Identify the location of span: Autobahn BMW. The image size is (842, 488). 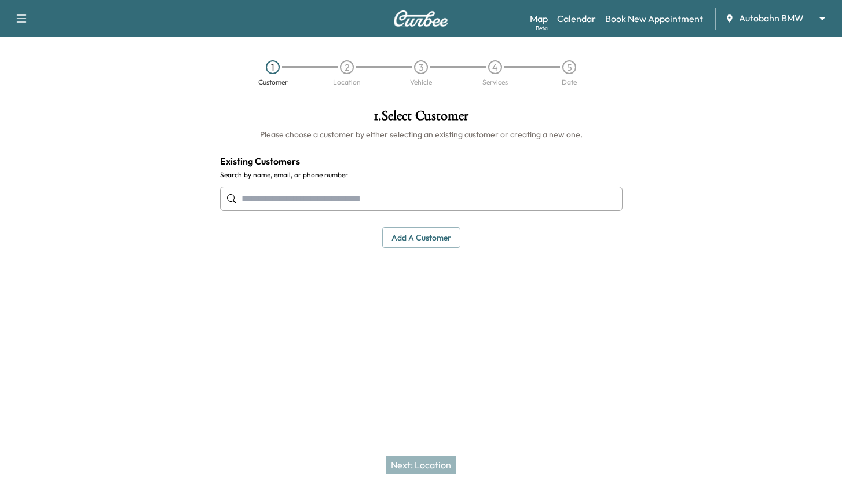
(772, 18).